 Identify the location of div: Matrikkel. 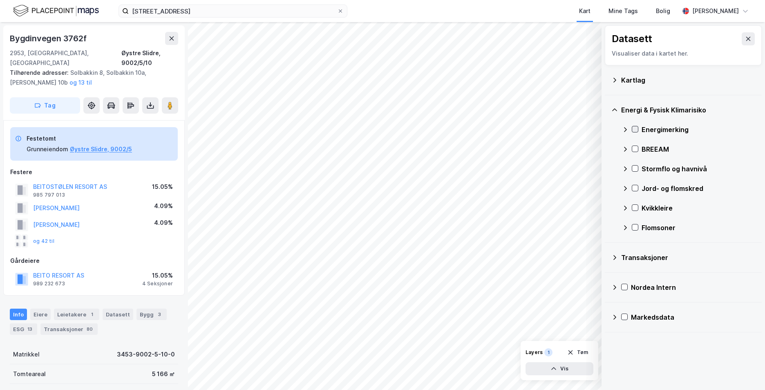
(26, 354).